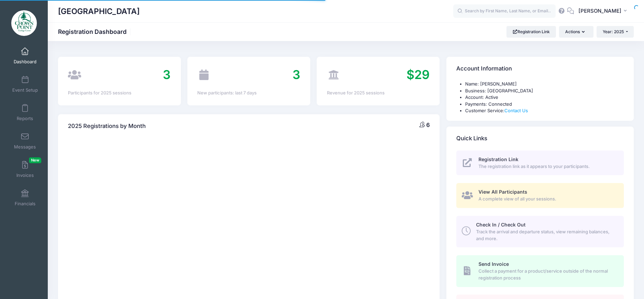  What do you see at coordinates (548, 274) in the screenshot?
I see `span: Collect a payment for a product/service outside of the normal registration process` at bounding box center [548, 274].